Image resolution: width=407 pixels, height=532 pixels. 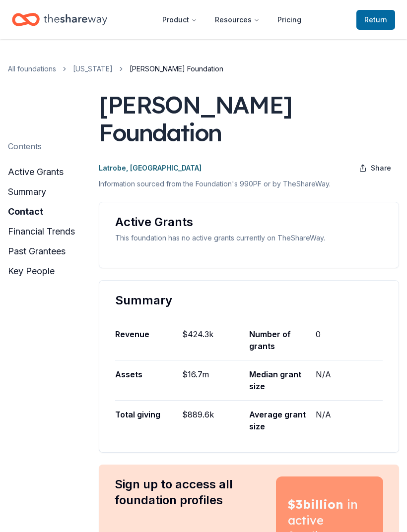 What do you see at coordinates (148, 421) in the screenshot?
I see `div: Total giving` at bounding box center [148, 421].